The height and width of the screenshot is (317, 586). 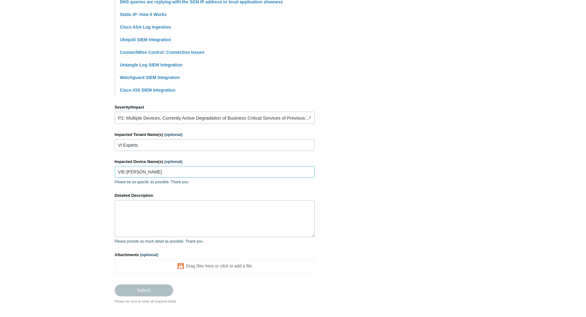 What do you see at coordinates (215, 135) in the screenshot?
I see `label: Impacted Tenant Name(s)` at bounding box center [215, 135].